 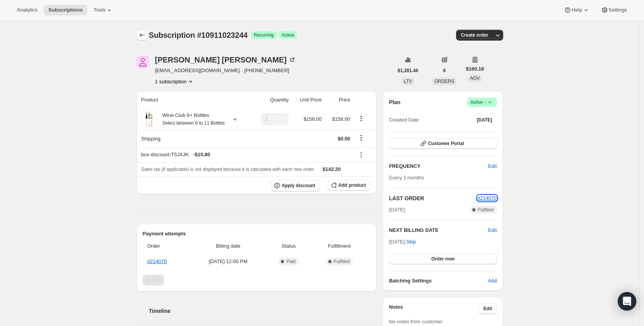 What do you see at coordinates (193, 100) in the screenshot?
I see `th: Product` at bounding box center [193, 100].